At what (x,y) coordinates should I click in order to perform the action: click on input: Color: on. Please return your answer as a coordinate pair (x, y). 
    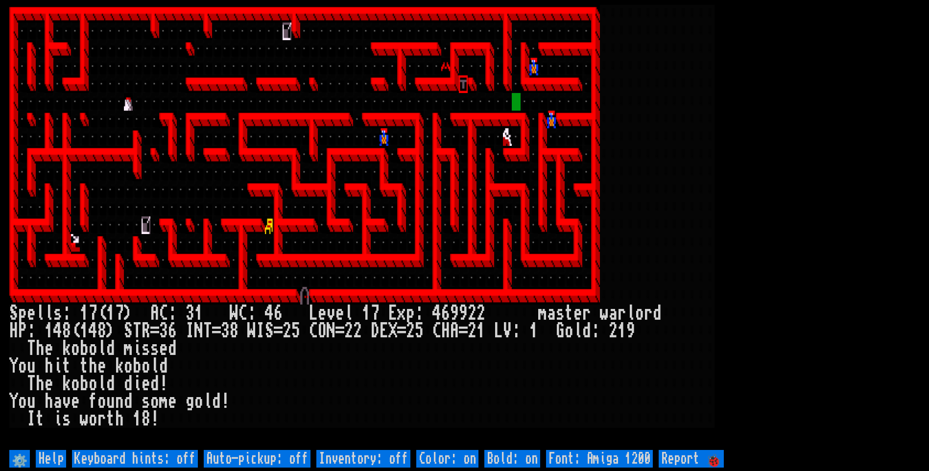
    Looking at the image, I should click on (447, 459).